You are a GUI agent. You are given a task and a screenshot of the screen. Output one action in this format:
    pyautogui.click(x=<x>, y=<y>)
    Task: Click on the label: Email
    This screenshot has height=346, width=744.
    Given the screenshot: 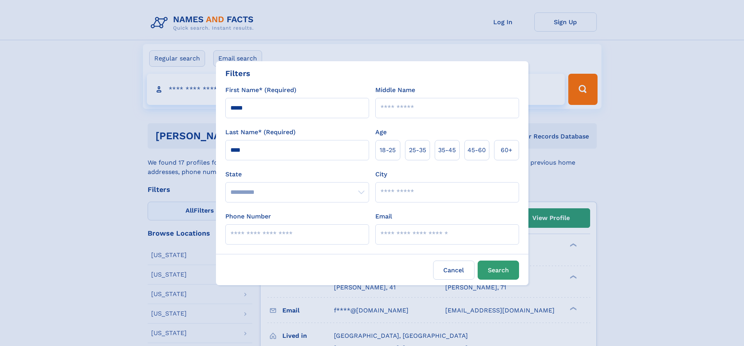 What is the action you would take?
    pyautogui.click(x=383, y=217)
    